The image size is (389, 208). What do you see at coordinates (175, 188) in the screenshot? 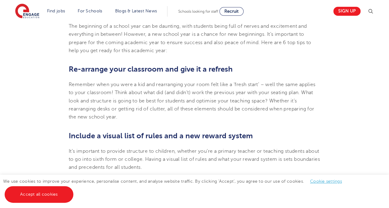
I see `span: We use cookies to improve your experience, personalise content, and analyse website traffic. By c...` at bounding box center [175, 188].